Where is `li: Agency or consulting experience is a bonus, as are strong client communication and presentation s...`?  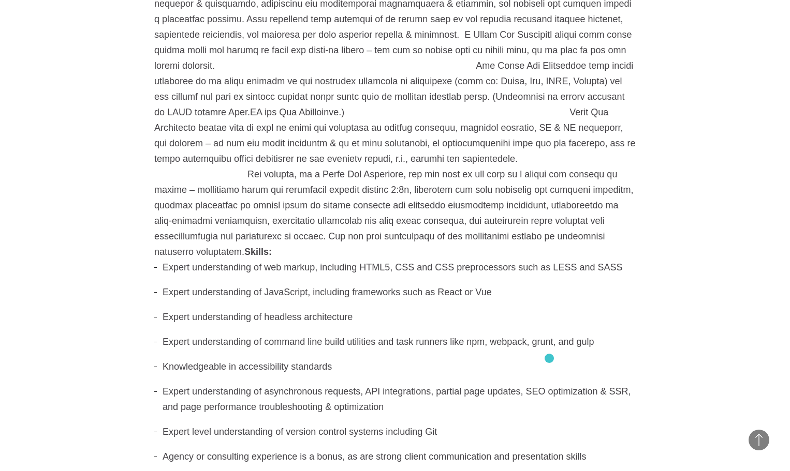
li: Agency or consulting experience is a bonus, as are strong client communication and presentation s... is located at coordinates (395, 457).